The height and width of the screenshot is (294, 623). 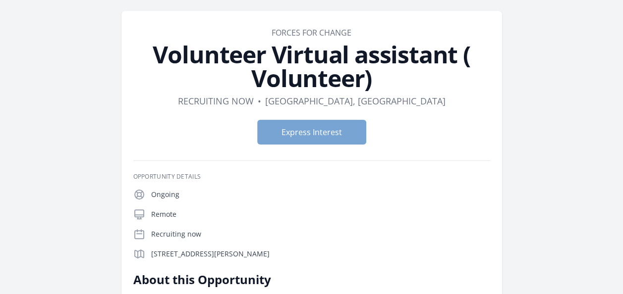 I want to click on h2: About this Opportunity, so click(x=278, y=280).